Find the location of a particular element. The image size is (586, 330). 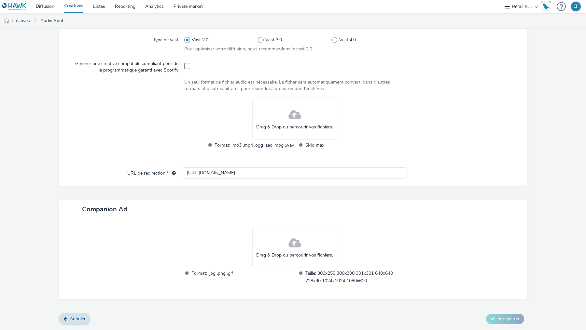

a: Hawk Academy is located at coordinates (547, 7).